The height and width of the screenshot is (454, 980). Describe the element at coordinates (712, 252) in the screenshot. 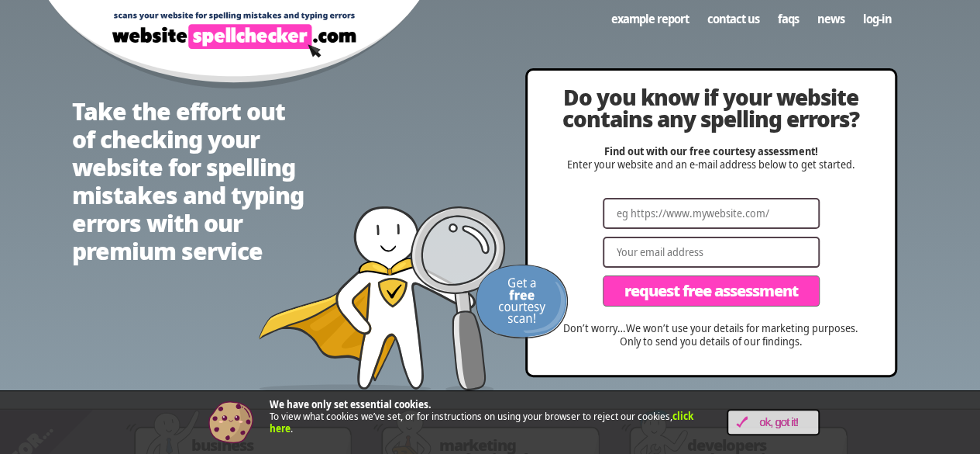

I see `input: Your email address` at that location.